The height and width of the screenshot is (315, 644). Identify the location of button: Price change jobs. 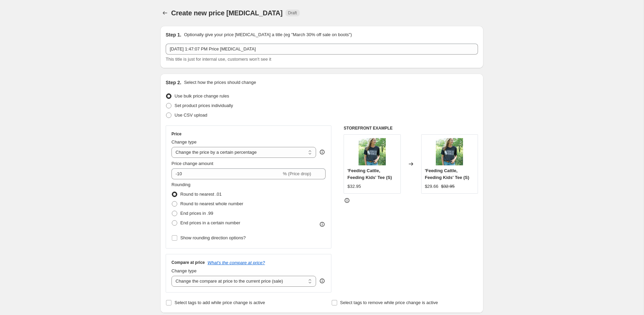
(165, 13).